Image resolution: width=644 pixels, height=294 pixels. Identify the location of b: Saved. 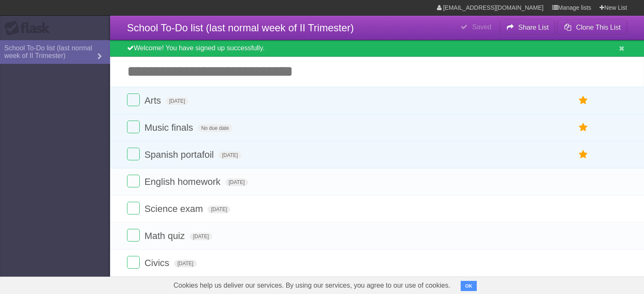
(481, 27).